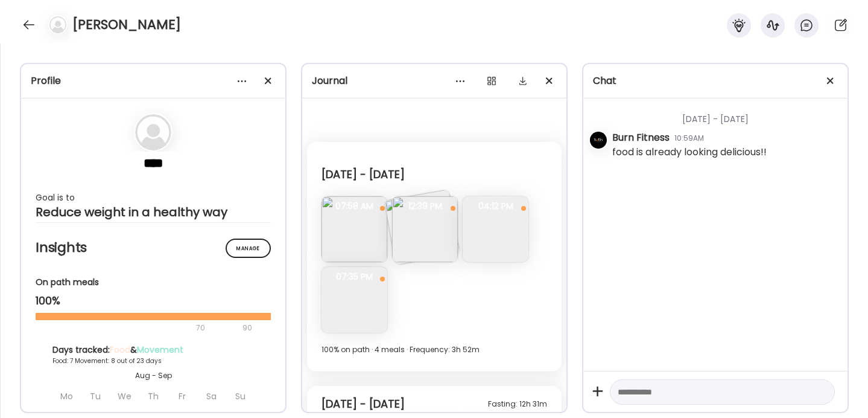 Image resolution: width=868 pixels, height=418 pixels. I want to click on div: Sa, so click(211, 396).